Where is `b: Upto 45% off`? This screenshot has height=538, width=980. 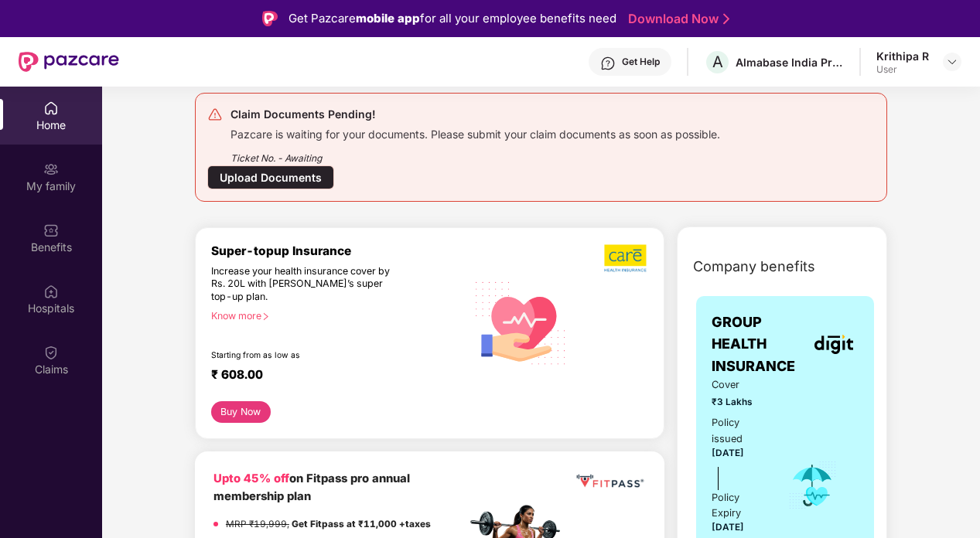
b: Upto 45% off is located at coordinates (251, 478).